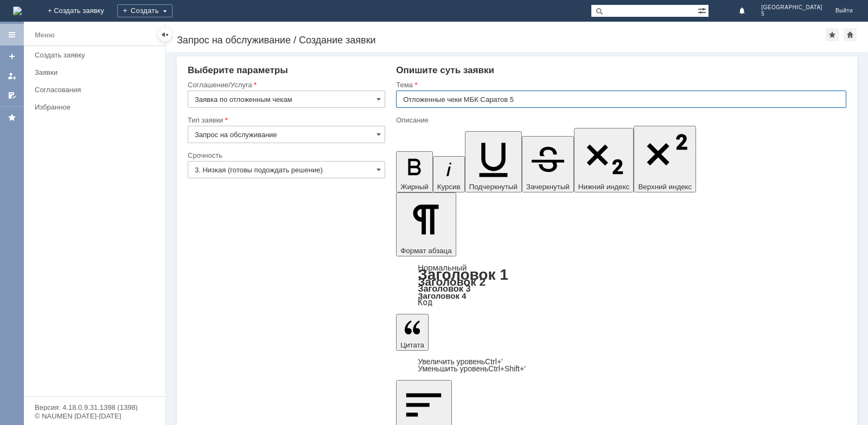  Describe the element at coordinates (413, 345) in the screenshot. I see `span: Цитата` at that location.